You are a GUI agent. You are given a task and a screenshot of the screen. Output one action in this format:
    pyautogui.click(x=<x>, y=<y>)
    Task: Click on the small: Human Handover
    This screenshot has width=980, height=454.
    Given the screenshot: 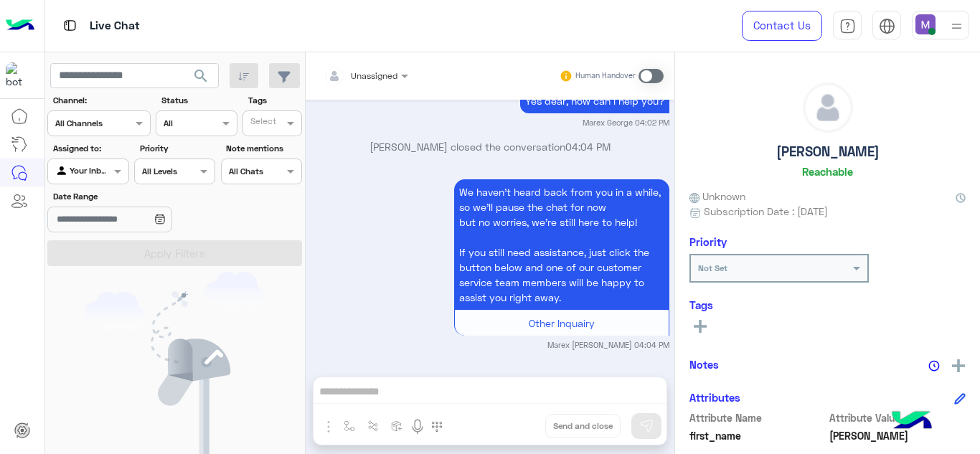 What is the action you would take?
    pyautogui.click(x=605, y=76)
    